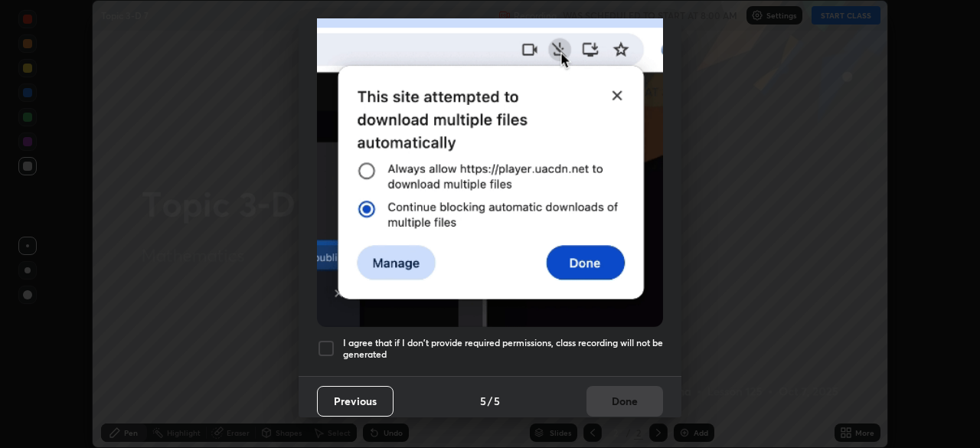 This screenshot has height=448, width=980. What do you see at coordinates (355, 401) in the screenshot?
I see `button: Previous` at bounding box center [355, 401].